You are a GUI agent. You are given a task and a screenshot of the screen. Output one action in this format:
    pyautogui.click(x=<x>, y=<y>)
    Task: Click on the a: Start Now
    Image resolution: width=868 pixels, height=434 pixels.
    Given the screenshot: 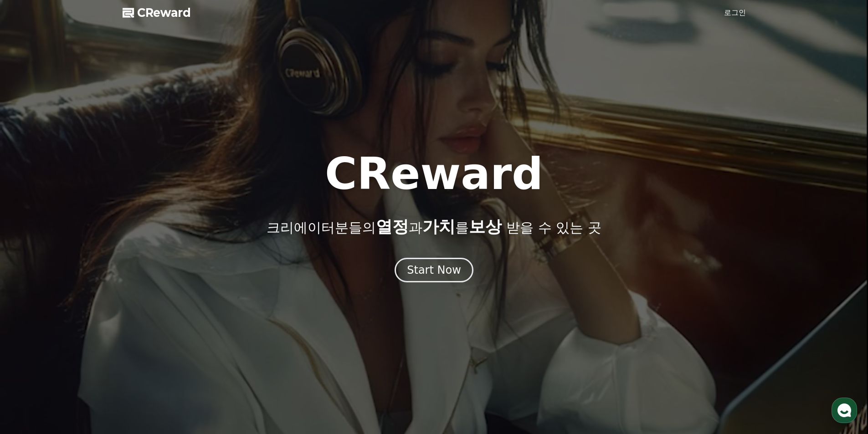 What is the action you would take?
    pyautogui.click(x=434, y=271)
    